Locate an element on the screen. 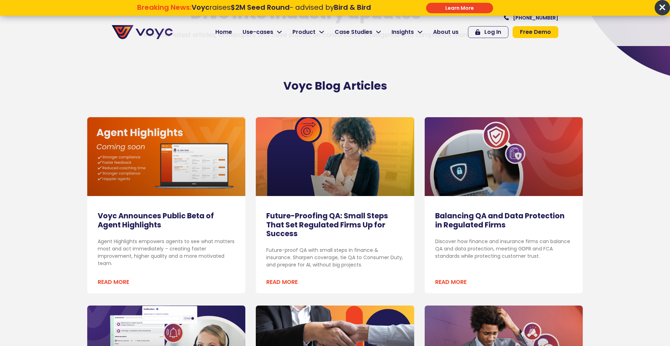 This screenshot has height=346, width=670. h2: Voyc Blog Articles is located at coordinates (335, 86).